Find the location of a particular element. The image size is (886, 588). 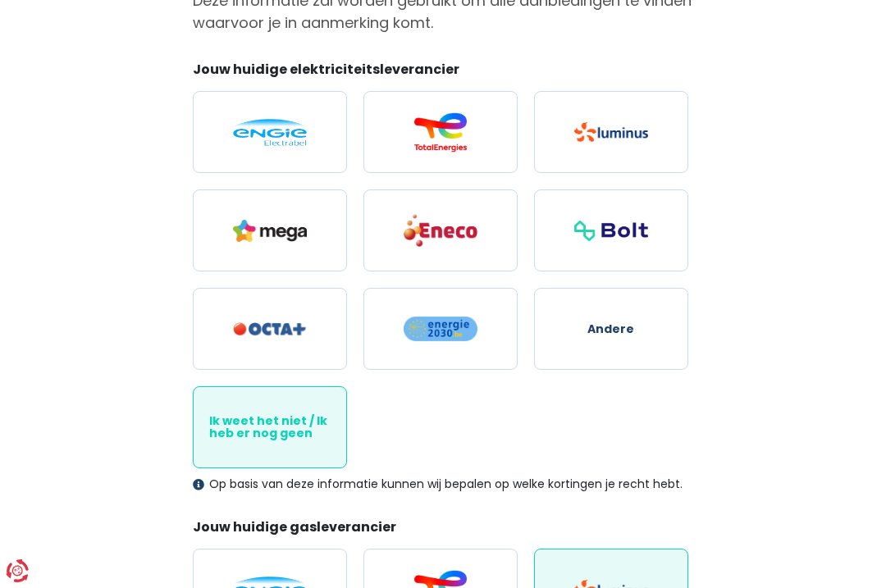

img: Eneco is located at coordinates (441, 231).